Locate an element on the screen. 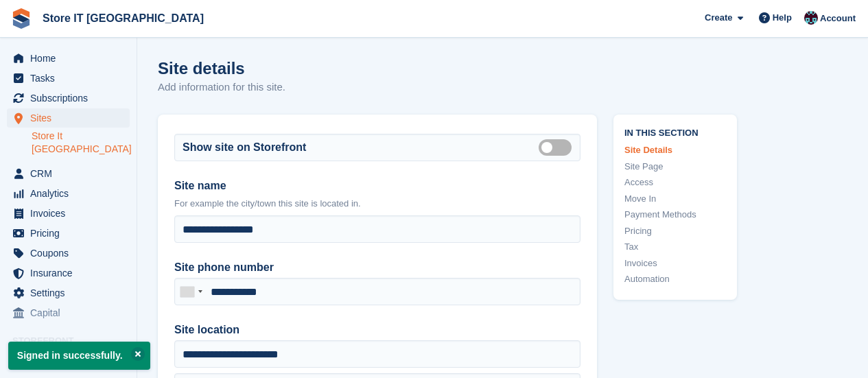 The image size is (868, 378). a: Invoices is located at coordinates (675, 264).